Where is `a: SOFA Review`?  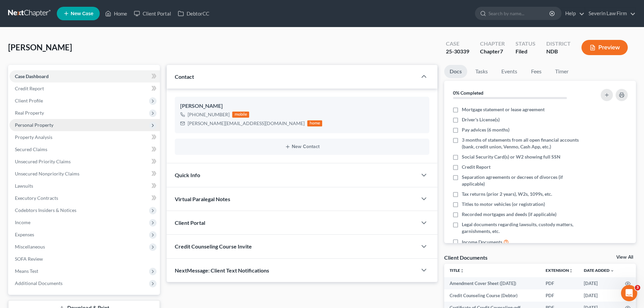
a: SOFA Review is located at coordinates (84, 259).